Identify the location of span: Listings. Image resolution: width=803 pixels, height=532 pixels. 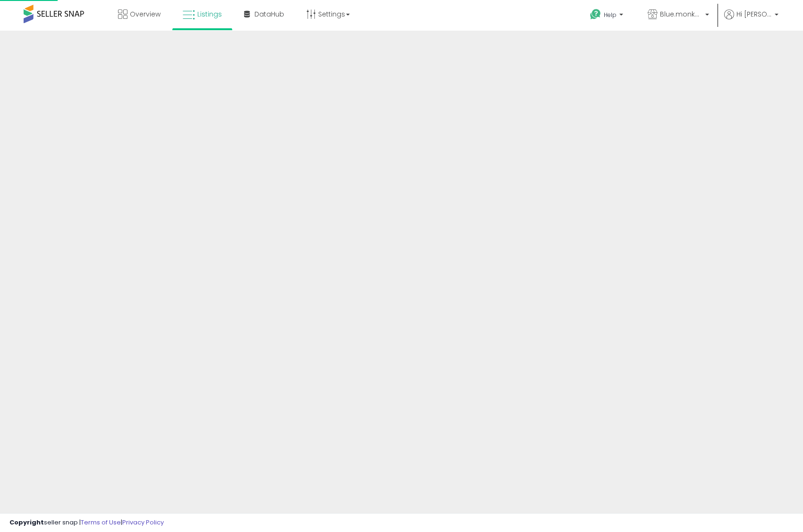
(209, 14).